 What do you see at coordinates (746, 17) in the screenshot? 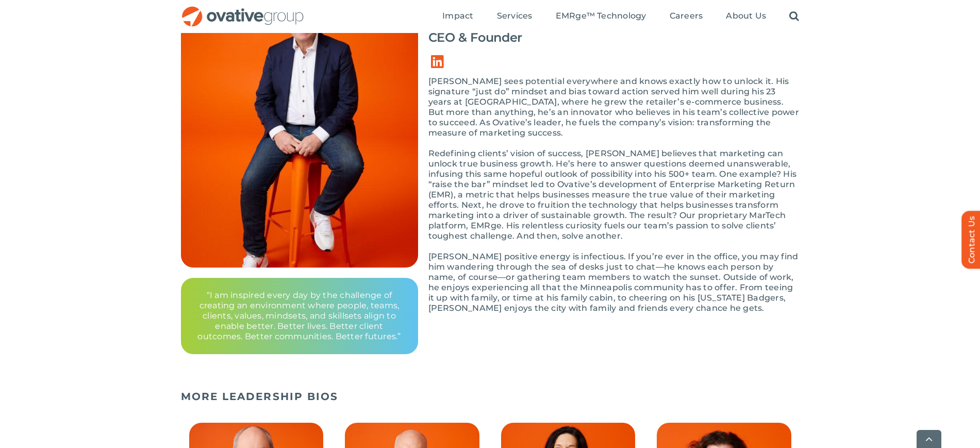
I see `a: About Us` at bounding box center [746, 17].